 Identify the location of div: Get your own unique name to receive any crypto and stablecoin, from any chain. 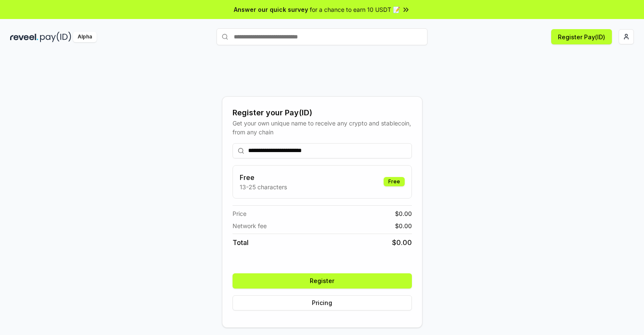
(322, 127).